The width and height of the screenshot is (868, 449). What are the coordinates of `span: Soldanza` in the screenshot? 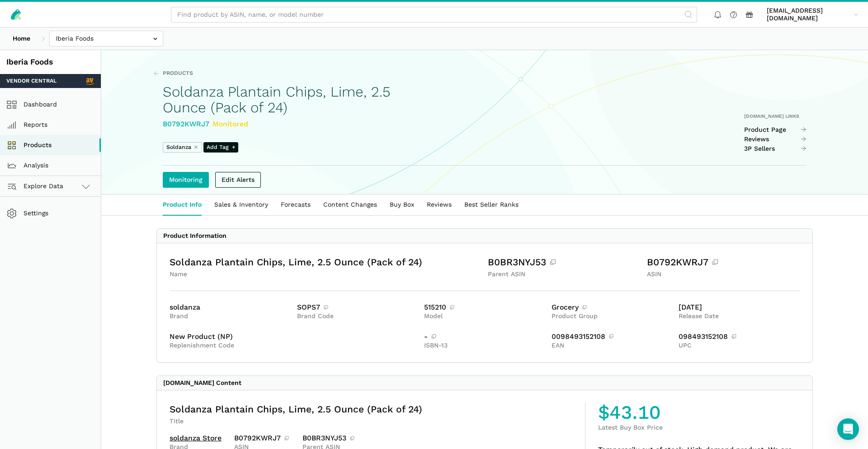 It's located at (178, 147).